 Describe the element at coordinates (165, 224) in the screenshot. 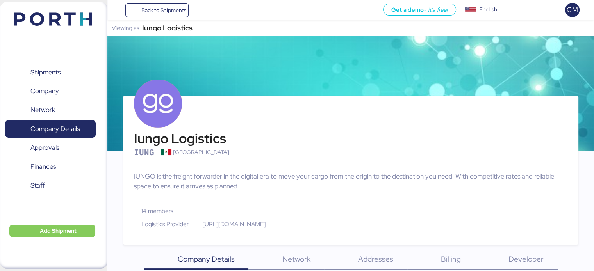

I see `span: Logistics Provider` at that location.